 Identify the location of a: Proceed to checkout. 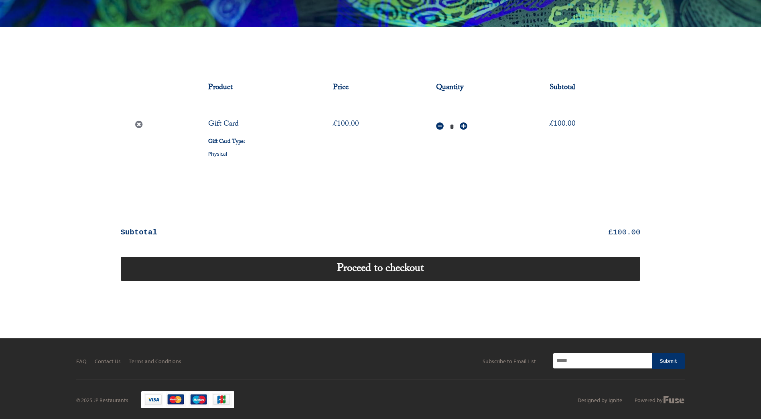
(381, 269).